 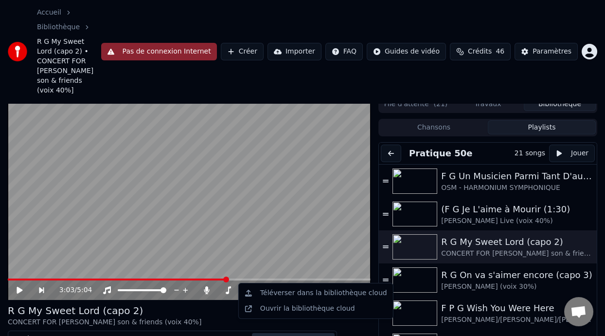 I want to click on div: R G On va s'aimer encore (capo 3), so click(x=517, y=275).